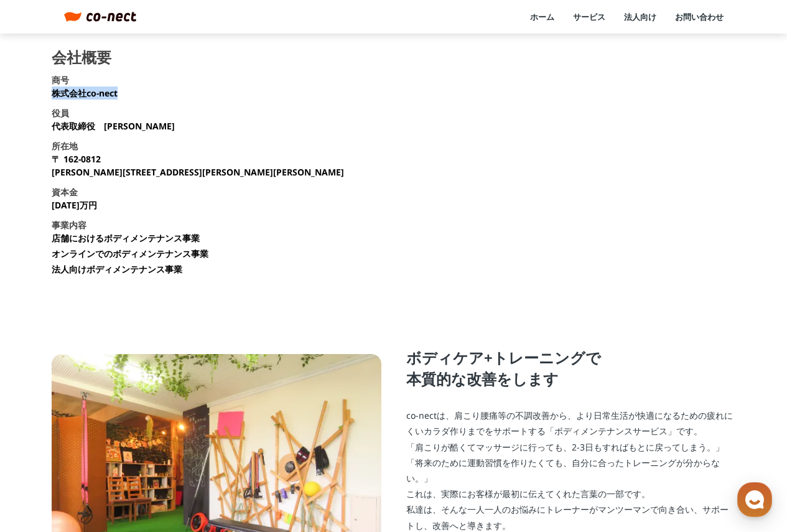  I want to click on li: オンラインでのボディメンテナンス事業, so click(130, 253).